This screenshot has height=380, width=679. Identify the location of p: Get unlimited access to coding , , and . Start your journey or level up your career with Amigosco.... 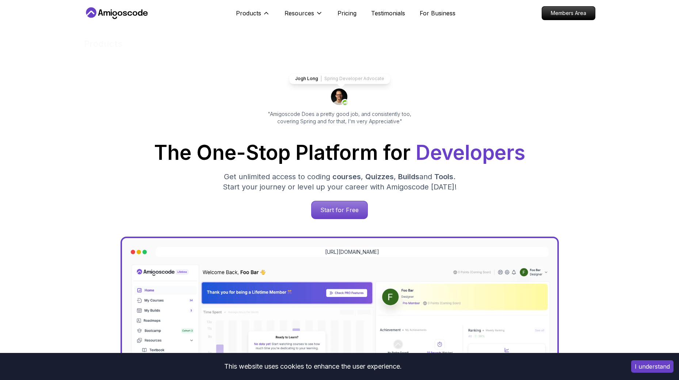
(340, 182).